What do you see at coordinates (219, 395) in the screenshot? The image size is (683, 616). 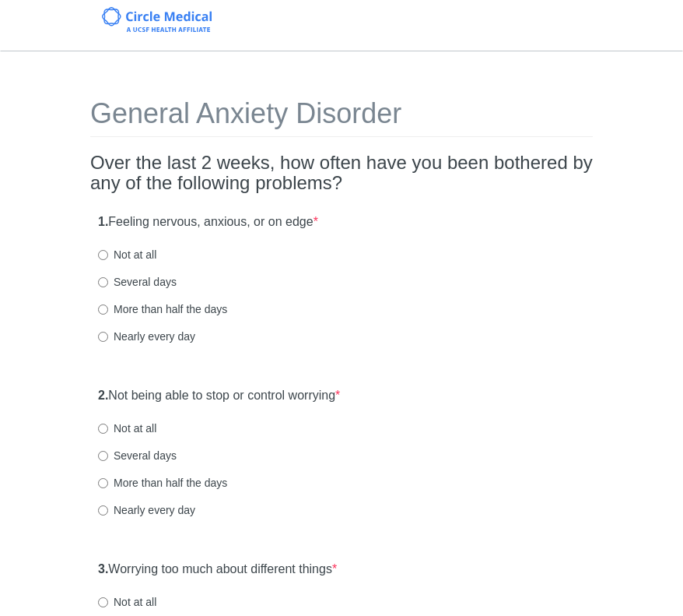 I see `label: Not being able to stop or control worrying` at bounding box center [219, 395].